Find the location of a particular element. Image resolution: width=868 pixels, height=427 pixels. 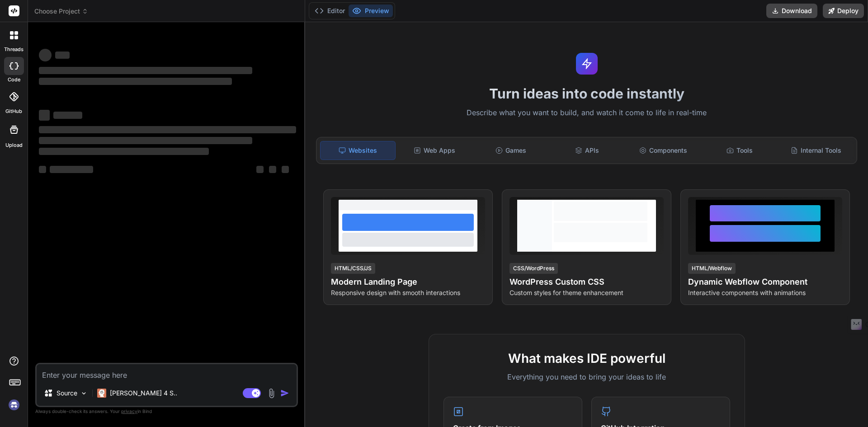

h1: Turn ideas into code instantly is located at coordinates (586, 94).